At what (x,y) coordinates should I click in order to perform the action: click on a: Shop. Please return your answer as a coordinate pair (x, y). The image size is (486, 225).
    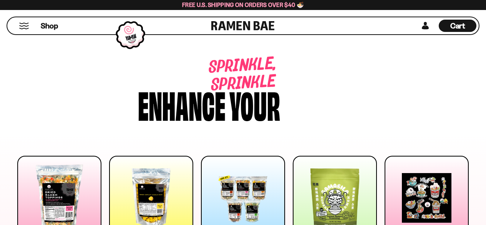
    Looking at the image, I should click on (49, 26).